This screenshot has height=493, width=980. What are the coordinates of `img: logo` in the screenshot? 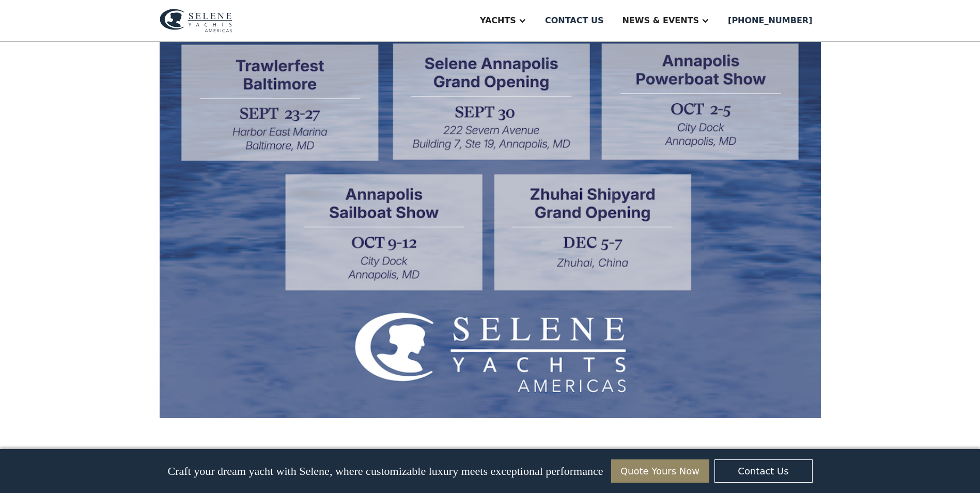 It's located at (196, 21).